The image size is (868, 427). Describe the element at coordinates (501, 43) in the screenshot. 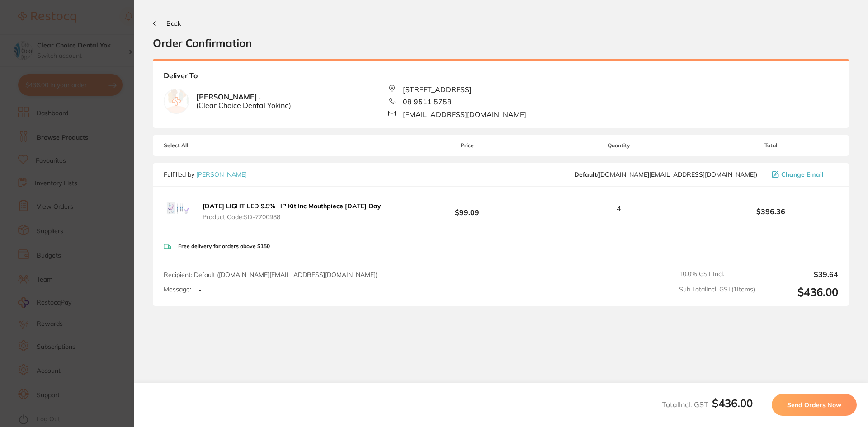

I see `h2: Order Confirmation` at that location.